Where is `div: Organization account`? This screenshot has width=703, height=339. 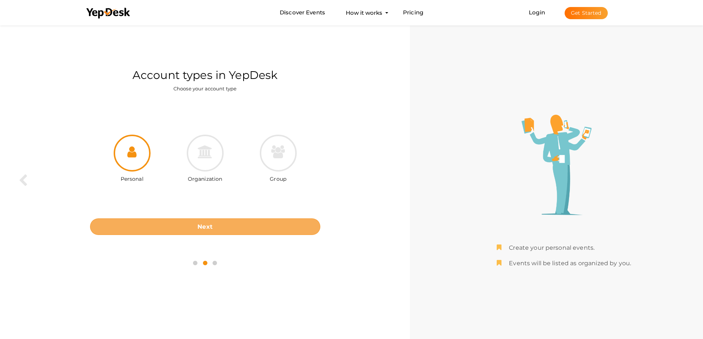 div: Organization account is located at coordinates (205, 160).